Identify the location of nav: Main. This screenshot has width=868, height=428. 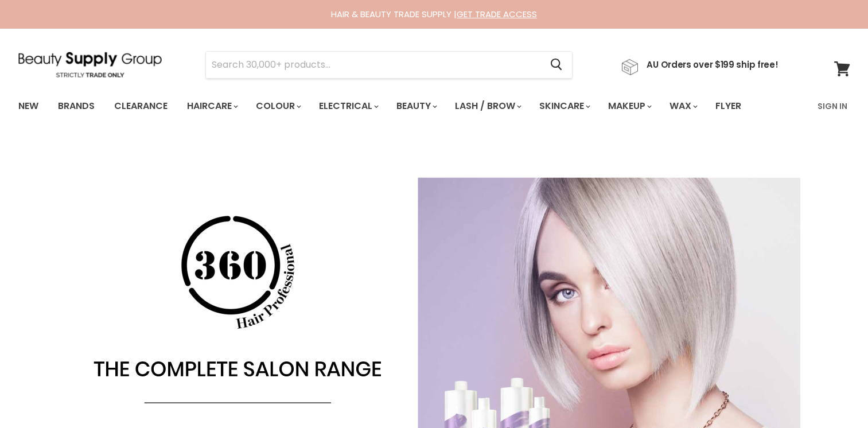
(434, 106).